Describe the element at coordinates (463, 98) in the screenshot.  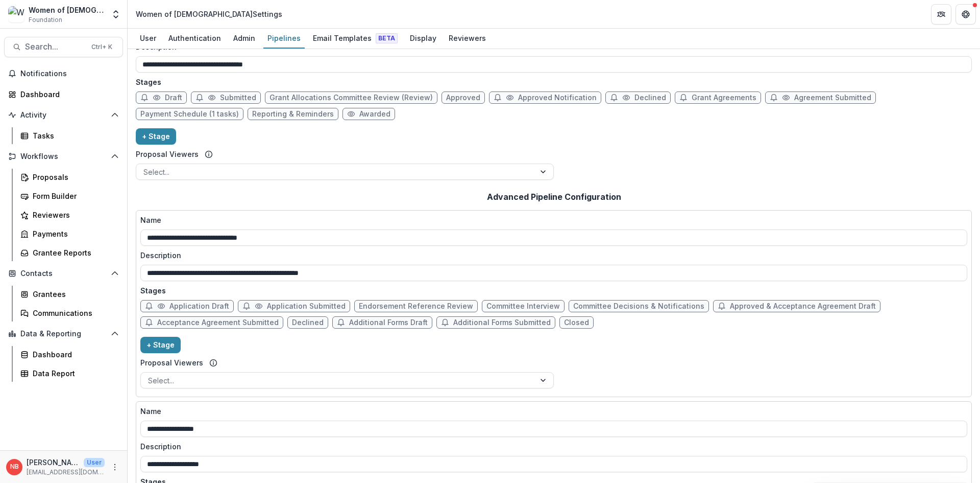
I see `span: Approved` at that location.